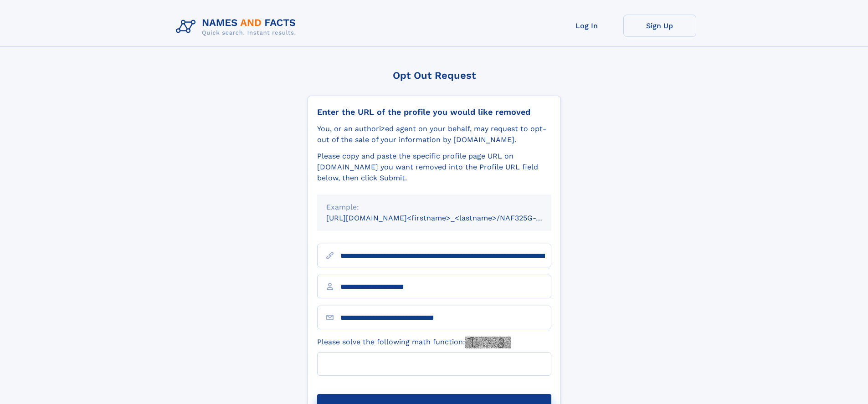 Image resolution: width=868 pixels, height=404 pixels. Describe the element at coordinates (587, 26) in the screenshot. I see `a: Log In` at that location.